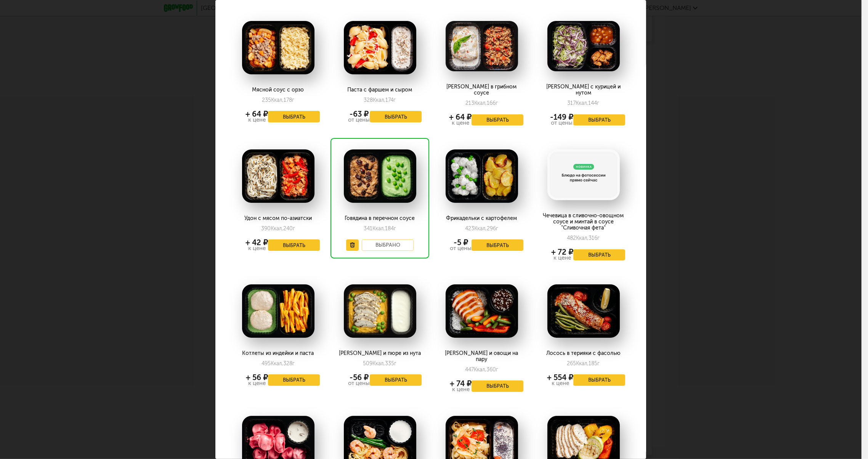 Image resolution: width=868 pixels, height=459 pixels. Describe the element at coordinates (562, 252) in the screenshot. I see `div: + 72 ₽` at that location.